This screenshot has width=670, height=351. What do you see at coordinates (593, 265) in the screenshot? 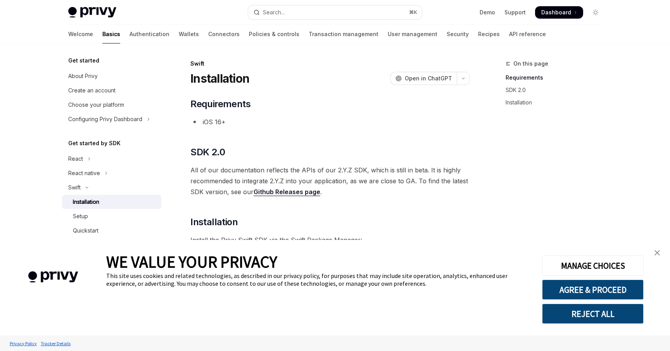
I see `button: MANAGE CHOICES` at bounding box center [593, 265].